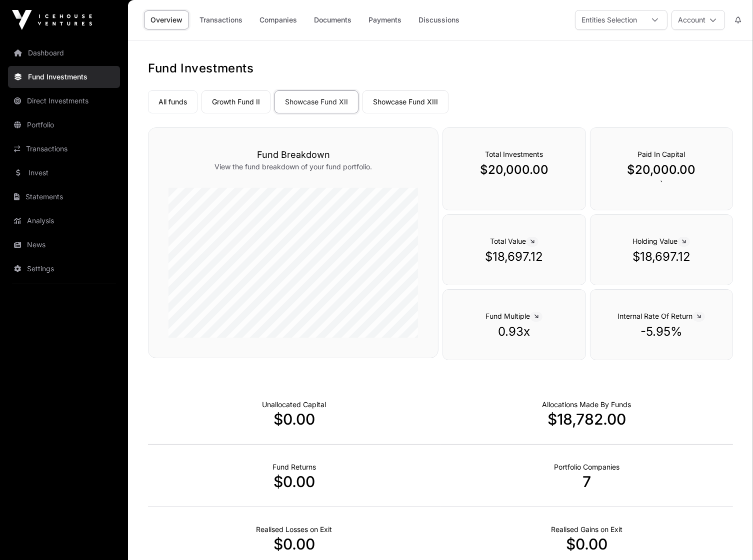 The image size is (753, 560). What do you see at coordinates (293, 167) in the screenshot?
I see `p: View the fund breakdown of your fund portfolio.` at bounding box center [293, 167].